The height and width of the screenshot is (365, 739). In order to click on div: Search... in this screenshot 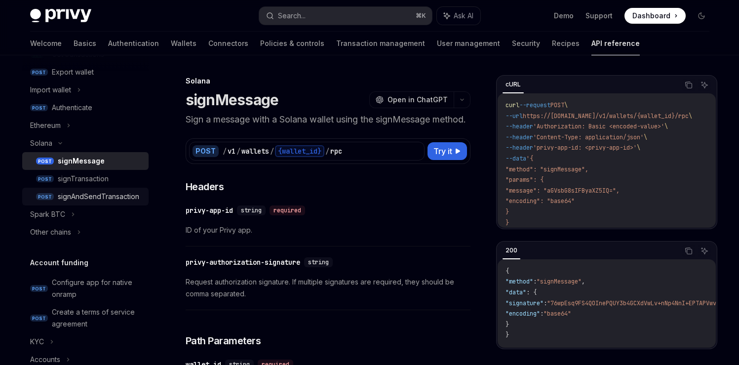, I will do `click(292, 16)`.